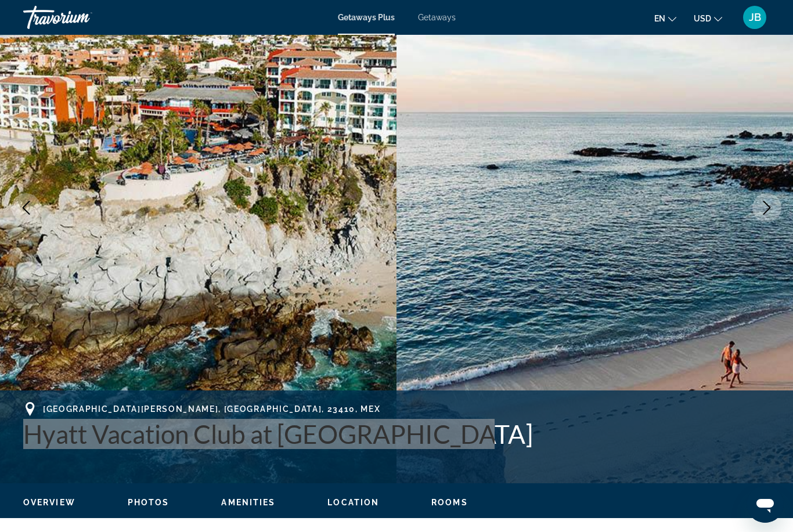 This screenshot has height=532, width=793. What do you see at coordinates (660, 19) in the screenshot?
I see `span: en` at bounding box center [660, 19].